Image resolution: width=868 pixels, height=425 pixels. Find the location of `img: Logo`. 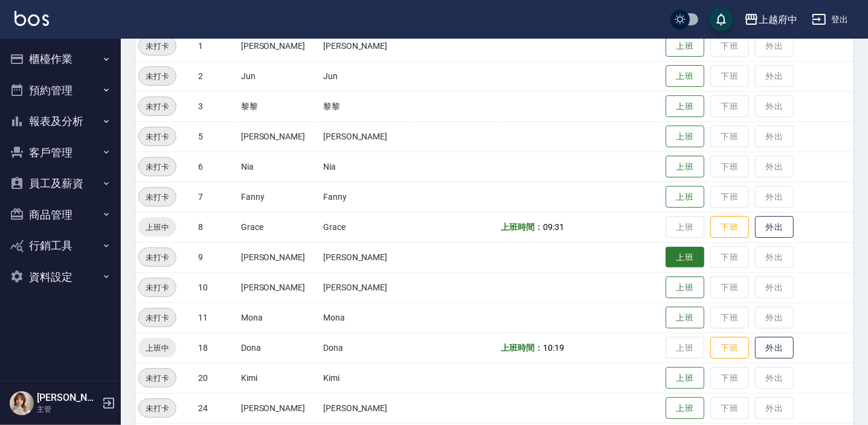

img: Logo is located at coordinates (32, 18).